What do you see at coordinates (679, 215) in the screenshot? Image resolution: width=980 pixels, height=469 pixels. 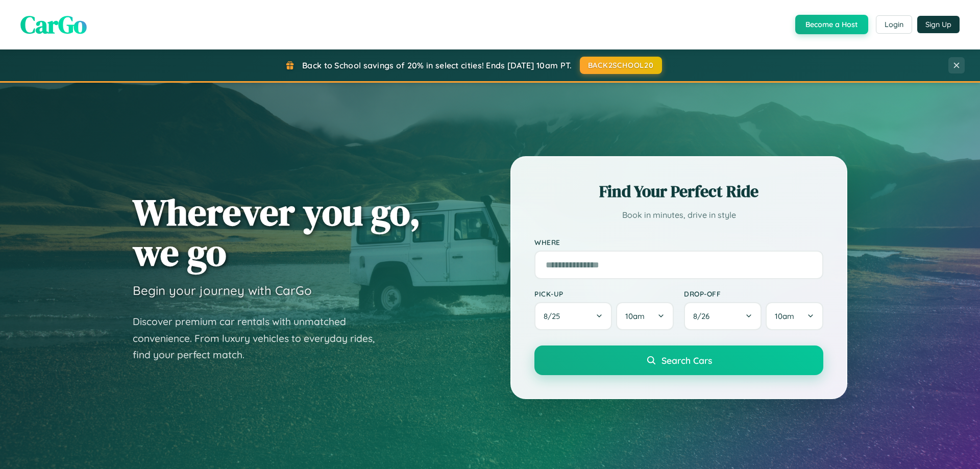 I see `p: Book in minutes, drive in style` at bounding box center [679, 215].